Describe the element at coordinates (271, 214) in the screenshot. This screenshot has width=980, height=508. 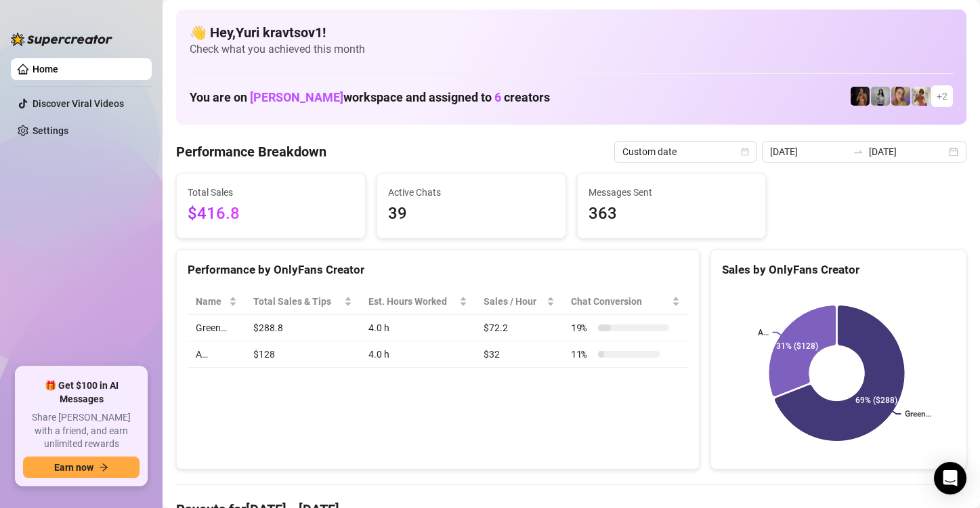
I see `span: $416.8` at that location.